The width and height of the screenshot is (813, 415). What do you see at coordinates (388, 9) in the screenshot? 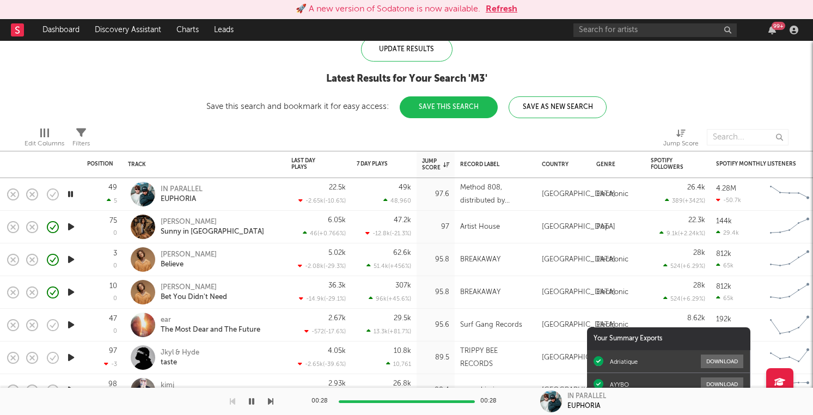
I see `div: 🚀 A new version of Sodatone is now available.` at bounding box center [388, 9].